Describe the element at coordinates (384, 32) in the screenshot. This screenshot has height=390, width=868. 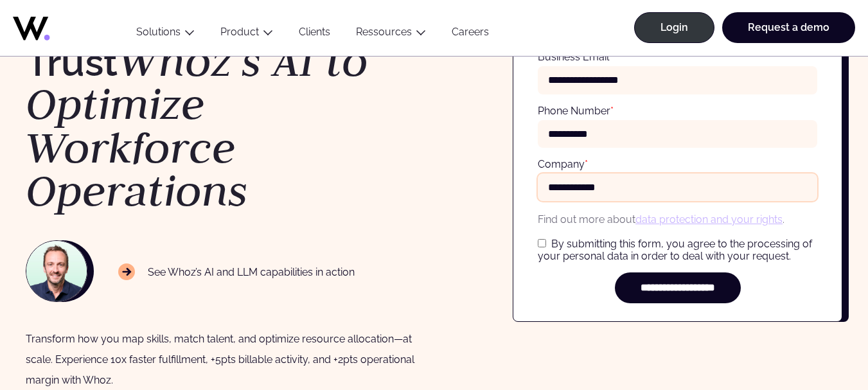
I see `a: Ressources` at that location.